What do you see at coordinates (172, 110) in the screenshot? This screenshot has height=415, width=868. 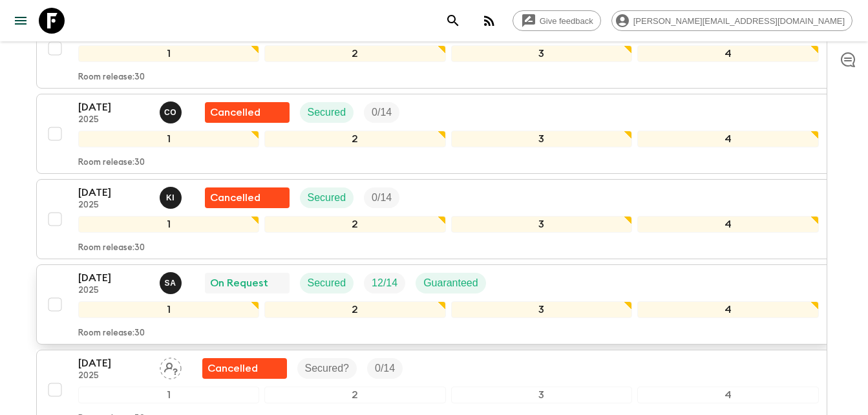 I see `span: Chama Ouammi` at bounding box center [172, 110].